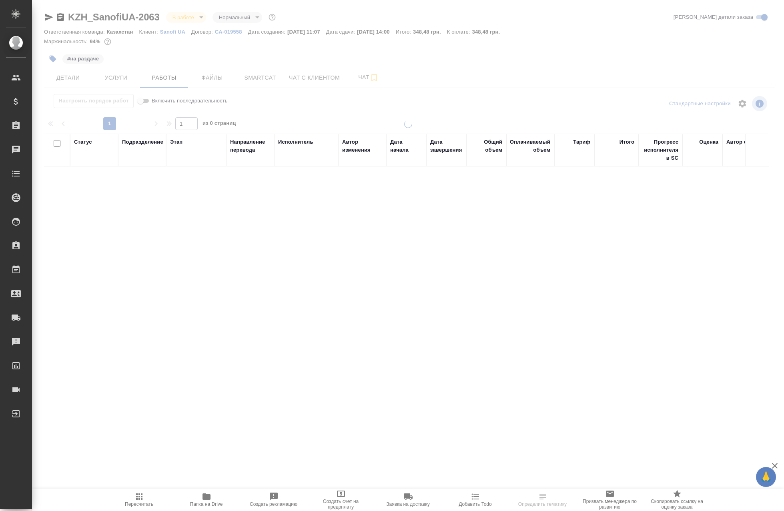  Describe the element at coordinates (206, 500) in the screenshot. I see `button: Папка на Drive` at that location.